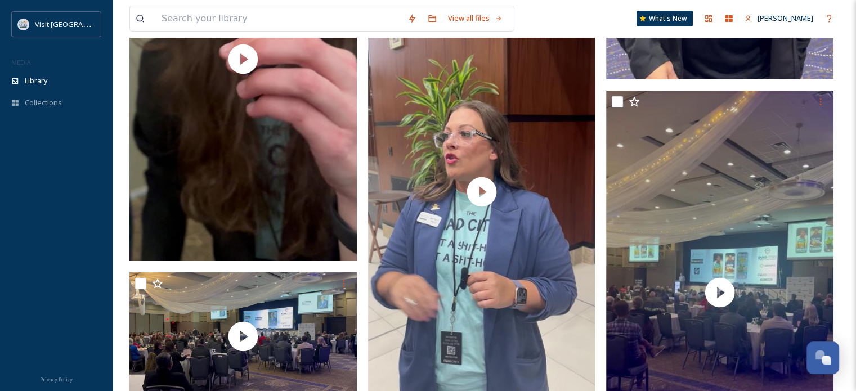 The height and width of the screenshot is (391, 856). I want to click on span: Privacy Policy, so click(56, 379).